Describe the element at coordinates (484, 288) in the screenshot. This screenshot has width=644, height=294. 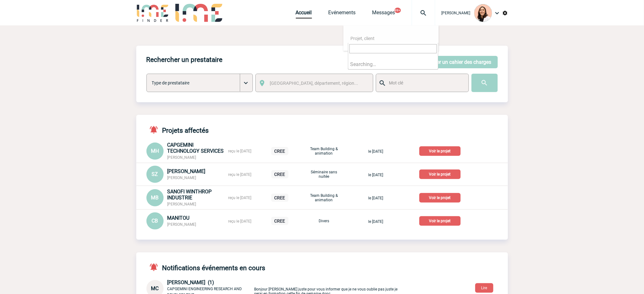
I see `button: Lire` at that location.